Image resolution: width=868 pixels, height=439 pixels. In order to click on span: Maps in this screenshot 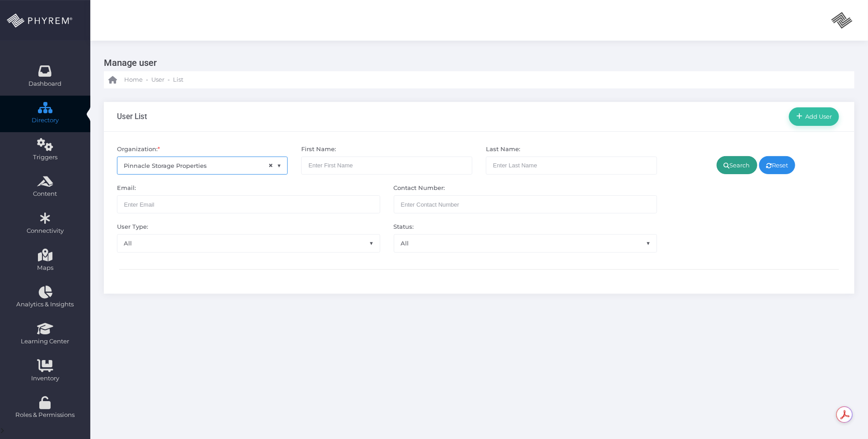, I will do `click(45, 268)`.